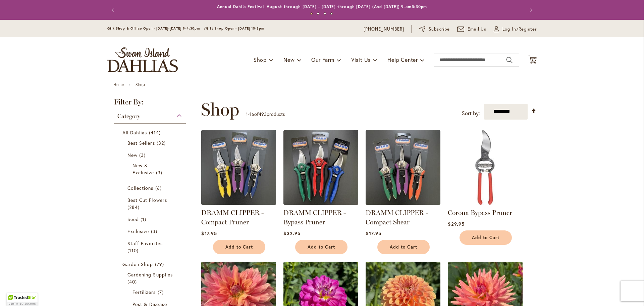 Image resolution: width=644 pixels, height=306 pixels. What do you see at coordinates (150, 143) in the screenshot?
I see `a: Best Sellers` at bounding box center [150, 143].